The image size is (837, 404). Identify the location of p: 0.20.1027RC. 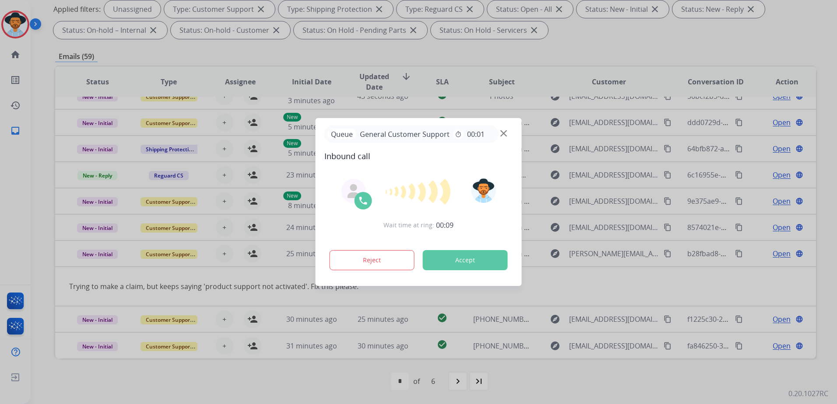
(808, 394).